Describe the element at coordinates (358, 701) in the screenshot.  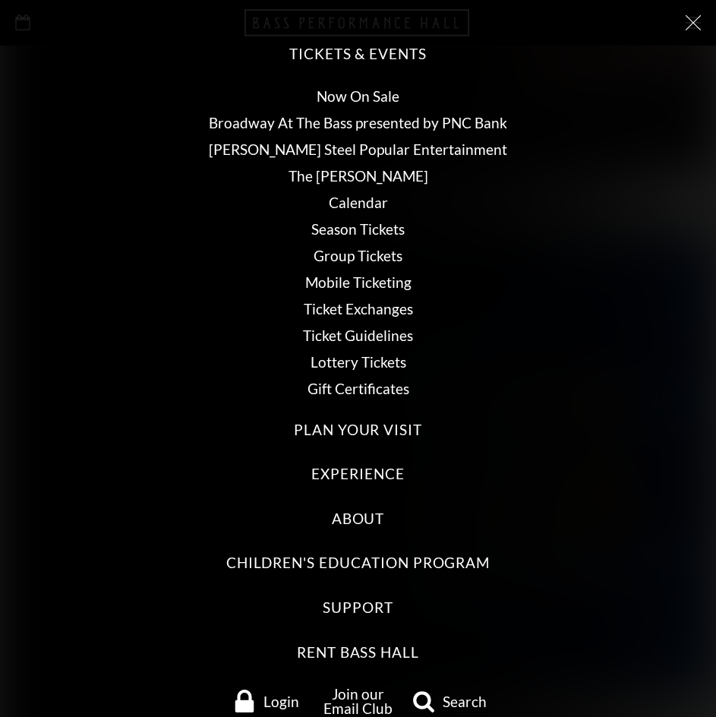
I see `a: Join our Email Club` at that location.